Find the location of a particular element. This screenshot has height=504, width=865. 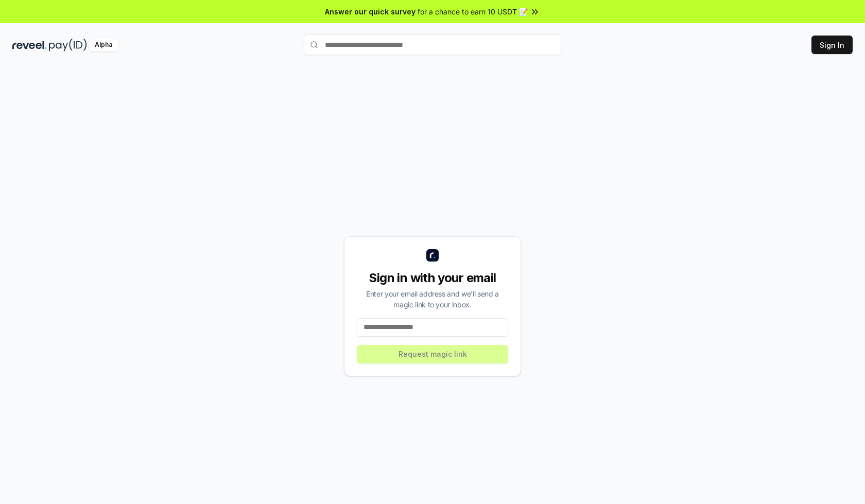

span: for a chance to earn 10 USDT 📝 is located at coordinates (472, 11).